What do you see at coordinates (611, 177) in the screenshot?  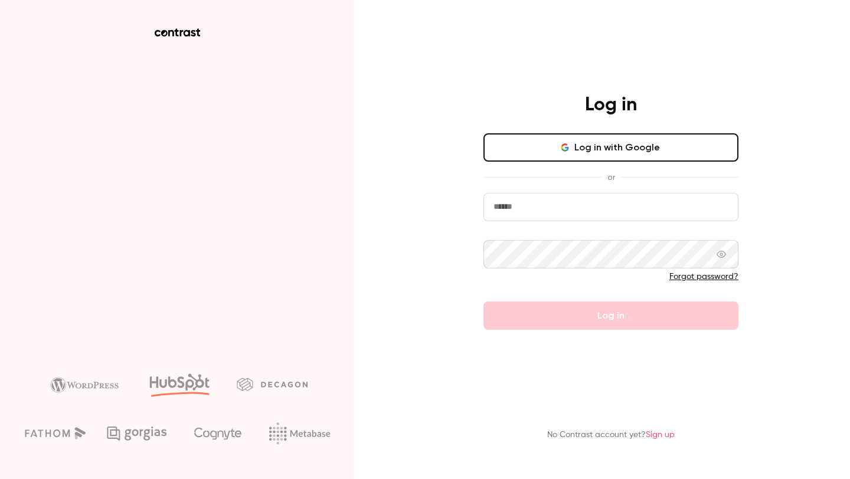 I see `span: or` at bounding box center [611, 177].